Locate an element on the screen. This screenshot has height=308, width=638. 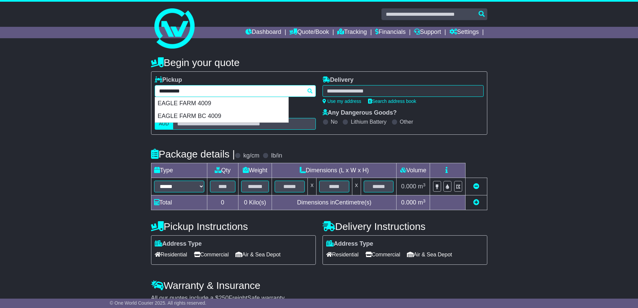
h4: Pickup Instructions is located at coordinates (233, 226).